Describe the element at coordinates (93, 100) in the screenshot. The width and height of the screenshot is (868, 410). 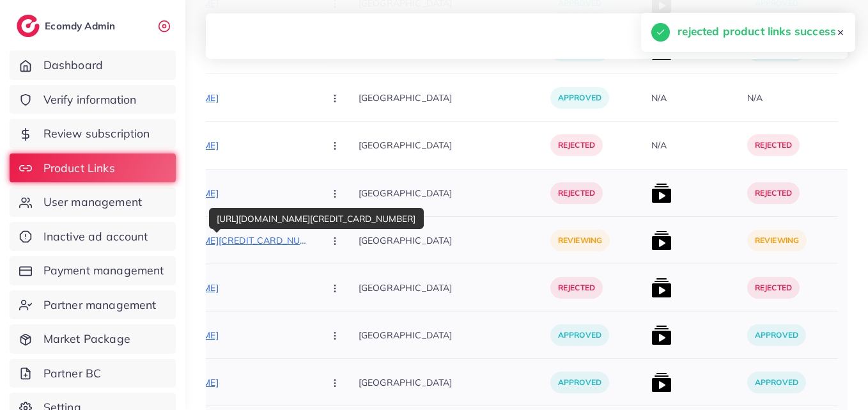
I see `a: Verify information` at that location.